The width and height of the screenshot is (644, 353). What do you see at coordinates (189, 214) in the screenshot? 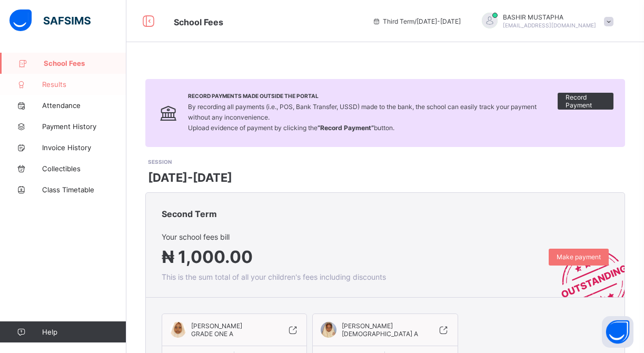
I see `span: Second Term` at bounding box center [189, 214].